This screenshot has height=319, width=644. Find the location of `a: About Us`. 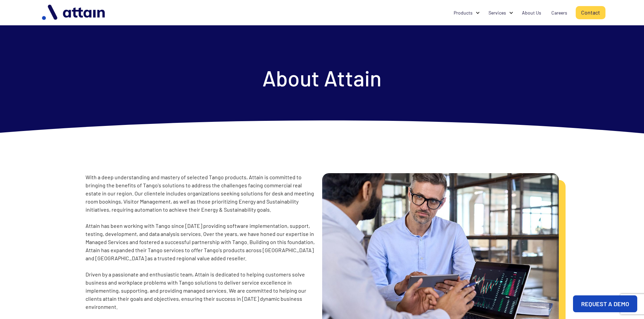

a: About Us is located at coordinates (531, 13).